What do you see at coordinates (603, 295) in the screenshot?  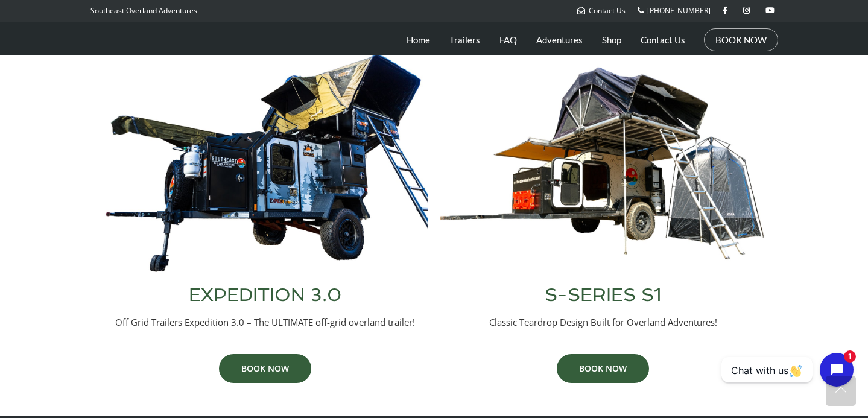 I see `h3: S-SERIES S1` at bounding box center [603, 295].